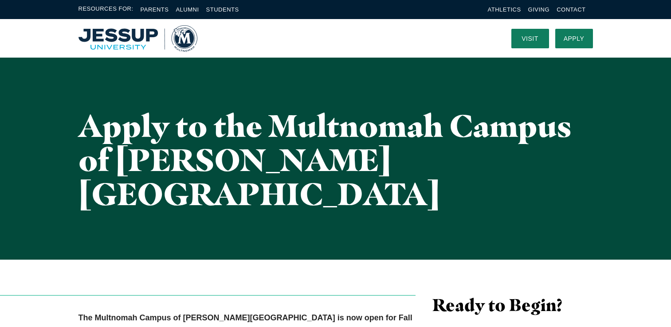 The width and height of the screenshot is (671, 327). Describe the element at coordinates (539, 9) in the screenshot. I see `a: Giving` at that location.